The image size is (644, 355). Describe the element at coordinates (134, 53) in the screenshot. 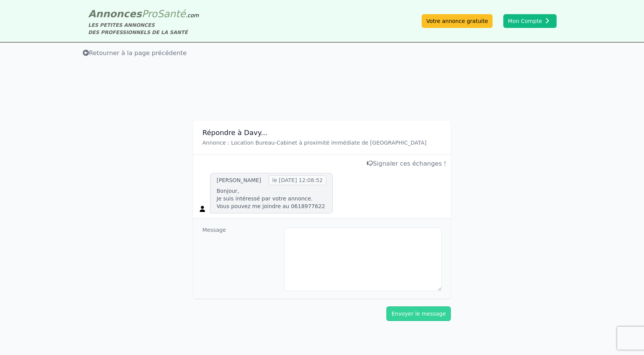

I see `span: Retourner à la page précédente` at that location.